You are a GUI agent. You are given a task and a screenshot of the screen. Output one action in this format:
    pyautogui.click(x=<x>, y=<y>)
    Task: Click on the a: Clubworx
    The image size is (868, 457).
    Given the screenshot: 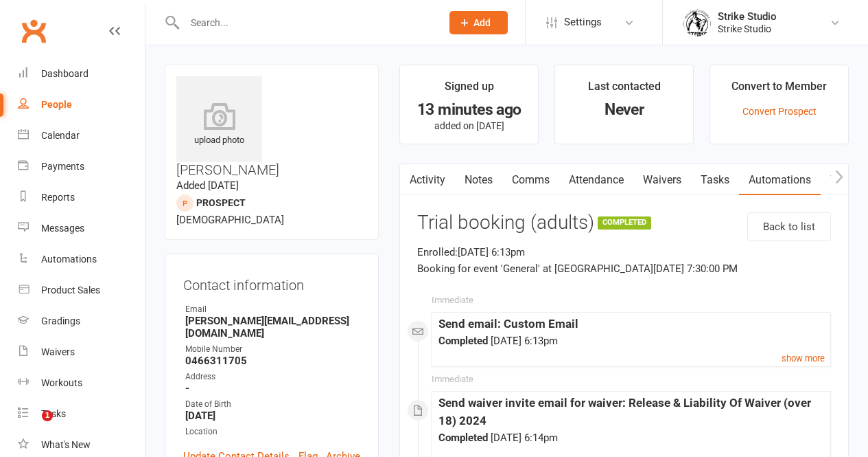 What is the action you would take?
    pyautogui.click(x=34, y=31)
    